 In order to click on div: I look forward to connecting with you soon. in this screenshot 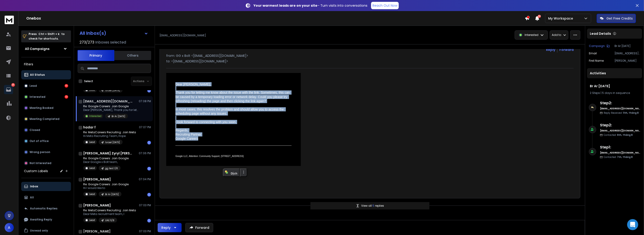, I will do `click(234, 122)`.